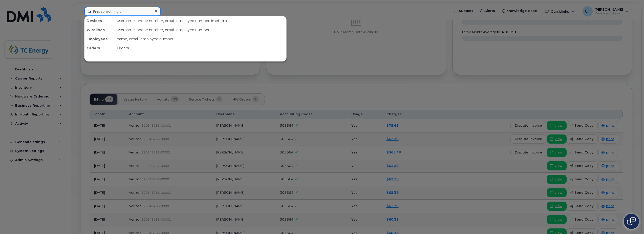 The height and width of the screenshot is (234, 644). Describe the element at coordinates (631, 222) in the screenshot. I see `img: Open chat` at that location.